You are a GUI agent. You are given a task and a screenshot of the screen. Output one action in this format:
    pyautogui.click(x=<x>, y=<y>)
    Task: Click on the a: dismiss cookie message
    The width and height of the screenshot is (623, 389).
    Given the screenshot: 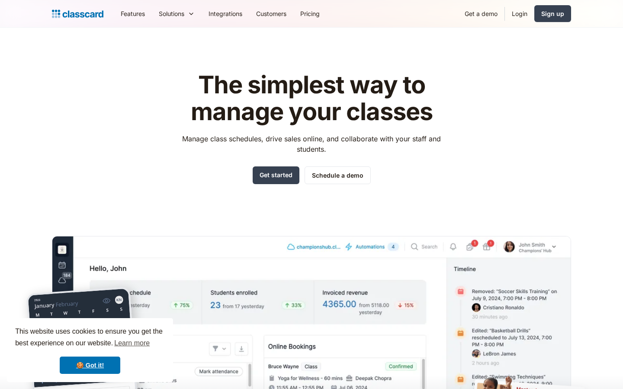 What is the action you would take?
    pyautogui.click(x=90, y=365)
    